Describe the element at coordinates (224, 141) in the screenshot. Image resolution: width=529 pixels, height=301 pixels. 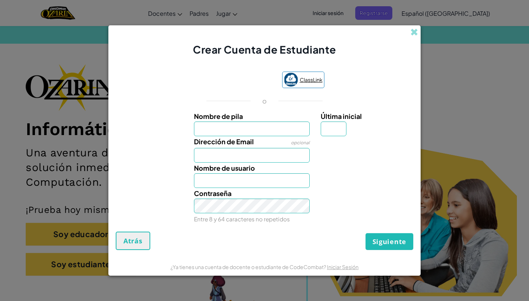
I see `span: Dirección de Email` at that location.